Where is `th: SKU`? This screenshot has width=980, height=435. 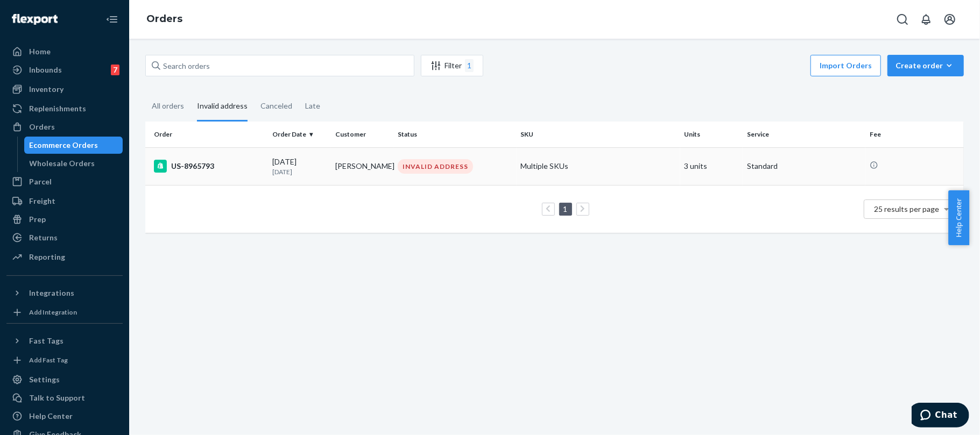
th: SKU is located at coordinates (598, 134).